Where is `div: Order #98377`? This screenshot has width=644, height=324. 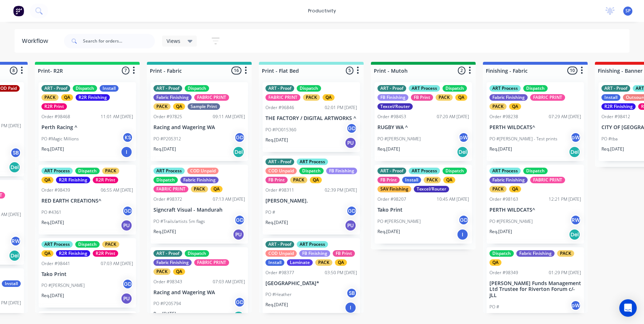
div: Order #98377 is located at coordinates (280, 273).